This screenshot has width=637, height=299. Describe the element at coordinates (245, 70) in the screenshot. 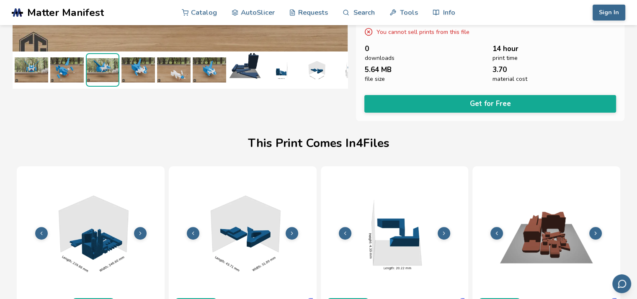

I see `img: 1_Print_Preview` at that location.